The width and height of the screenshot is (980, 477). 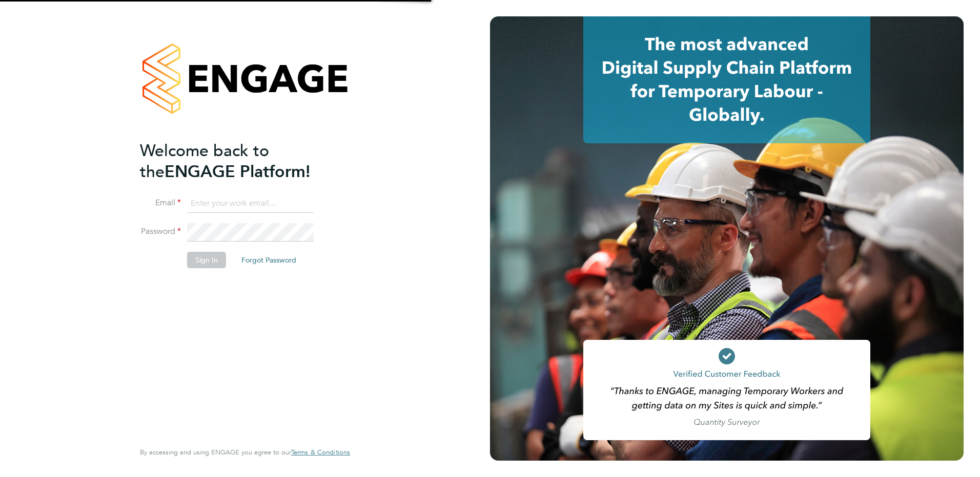 What do you see at coordinates (161, 231) in the screenshot?
I see `label: Password` at bounding box center [161, 231].